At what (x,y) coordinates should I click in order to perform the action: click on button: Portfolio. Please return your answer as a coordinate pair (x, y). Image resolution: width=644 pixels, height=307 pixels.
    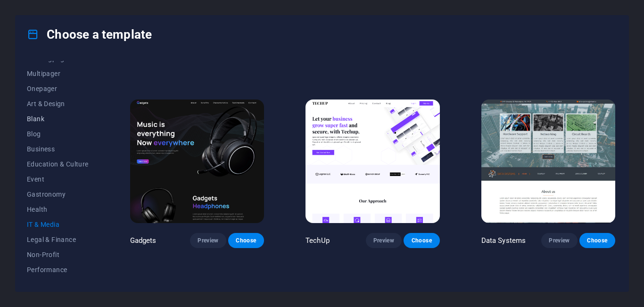
    Looking at the image, I should click on (58, 285).